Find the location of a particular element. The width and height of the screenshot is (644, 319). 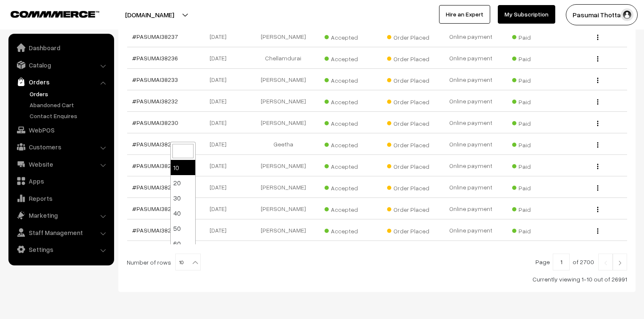

a: My Subscription is located at coordinates (527, 14).